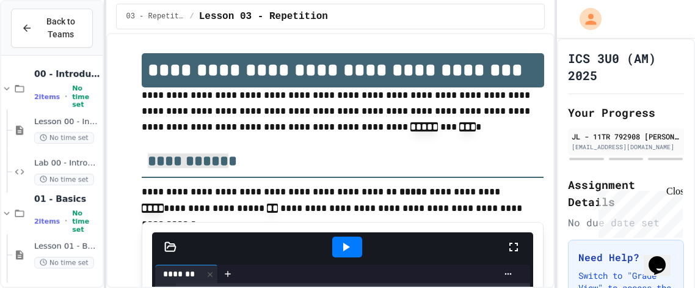  Describe the element at coordinates (45, 41) in the screenshot. I see `div: Chat with us now!Close` at that location.